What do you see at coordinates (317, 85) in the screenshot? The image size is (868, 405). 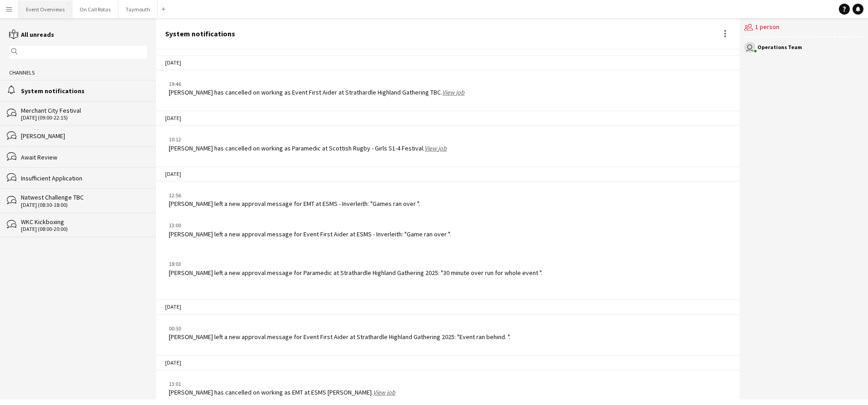 I see `div: 19:46` at bounding box center [317, 85].